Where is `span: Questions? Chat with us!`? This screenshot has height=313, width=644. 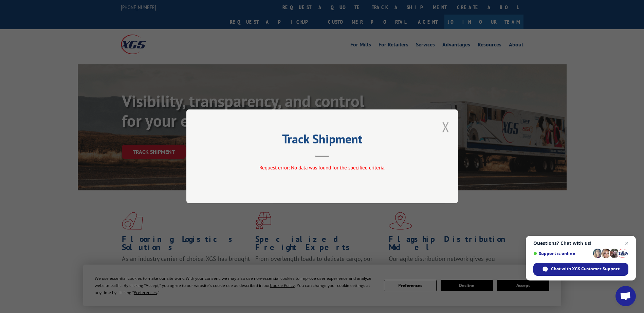
span: Questions? Chat with us! is located at coordinates (581, 244).